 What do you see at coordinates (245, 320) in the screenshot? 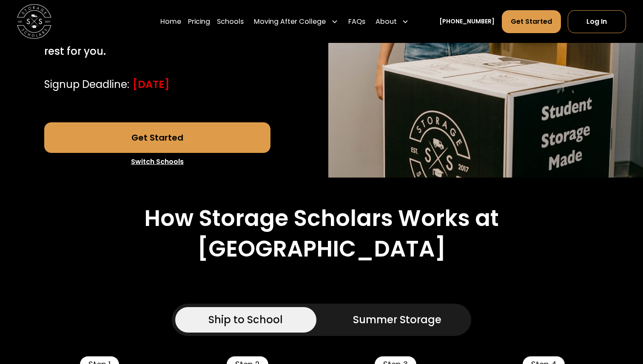
I see `div: Ship to School` at bounding box center [245, 320].